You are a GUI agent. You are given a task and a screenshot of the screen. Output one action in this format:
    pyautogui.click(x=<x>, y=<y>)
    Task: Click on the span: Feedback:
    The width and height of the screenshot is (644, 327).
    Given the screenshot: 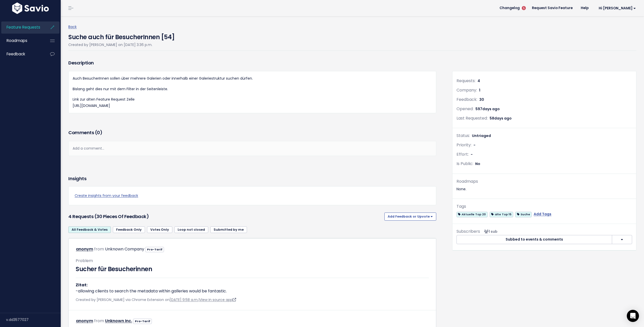 What is the action you would take?
    pyautogui.click(x=467, y=100)
    